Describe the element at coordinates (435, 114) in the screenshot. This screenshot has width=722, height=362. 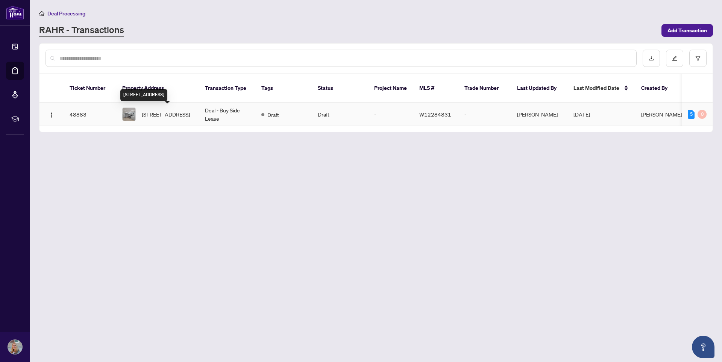
I see `span: W12284831` at that location.